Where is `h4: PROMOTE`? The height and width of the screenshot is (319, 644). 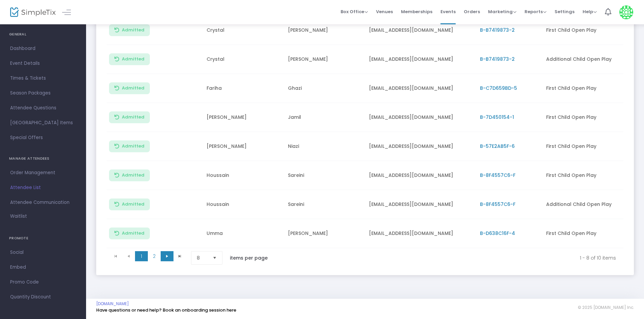 h4: PROMOTE is located at coordinates (43, 238).